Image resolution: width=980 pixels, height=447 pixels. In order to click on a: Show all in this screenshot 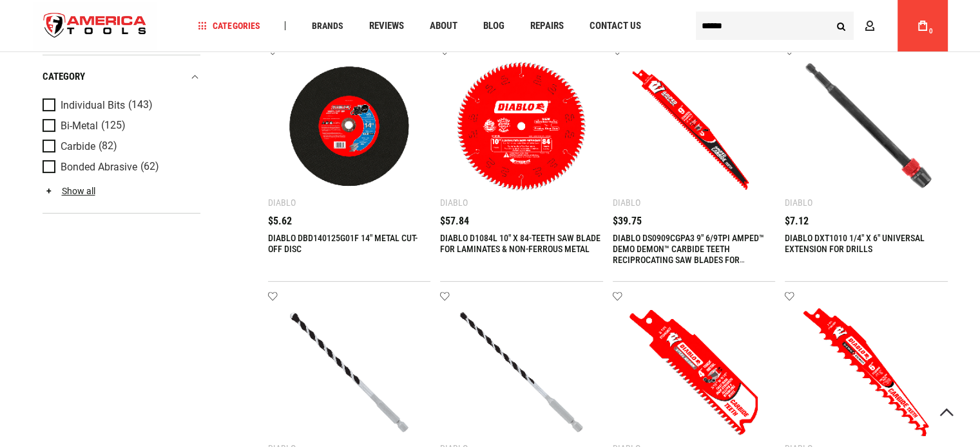, I will do `click(69, 191)`.